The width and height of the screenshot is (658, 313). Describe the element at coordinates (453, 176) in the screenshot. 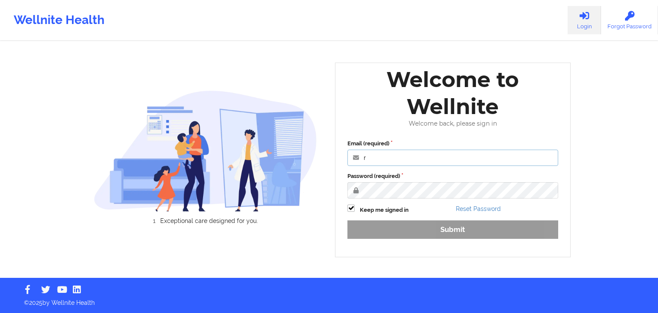

I see `label: Password (required)` at that location.